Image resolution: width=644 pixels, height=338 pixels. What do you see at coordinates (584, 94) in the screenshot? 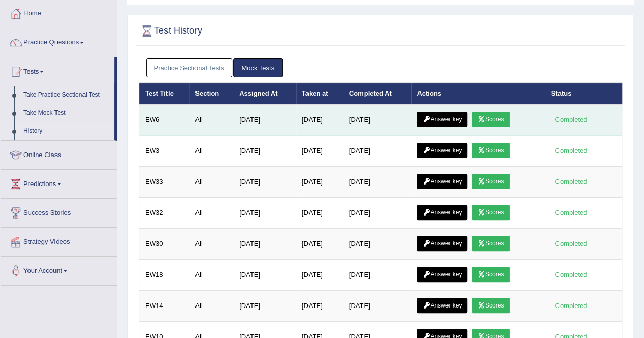
I see `th: Status` at bounding box center [584, 94].